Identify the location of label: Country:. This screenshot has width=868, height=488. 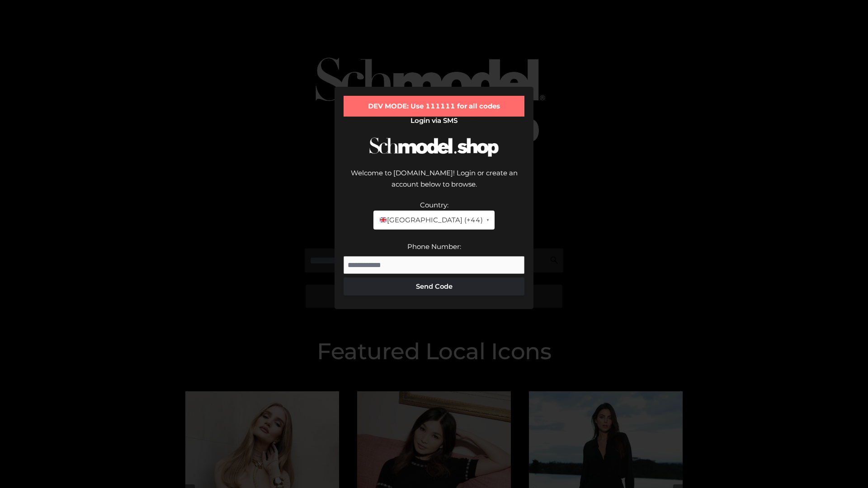
(434, 205).